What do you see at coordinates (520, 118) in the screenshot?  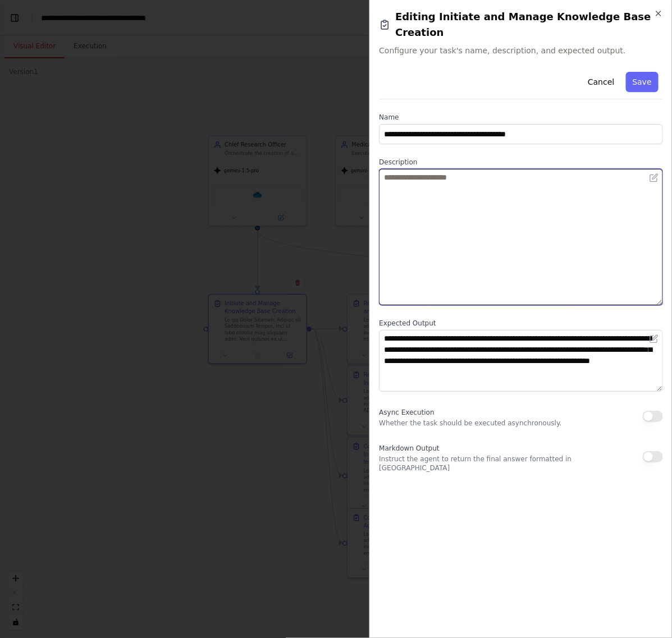 I see `label: Name` at bounding box center [520, 118].